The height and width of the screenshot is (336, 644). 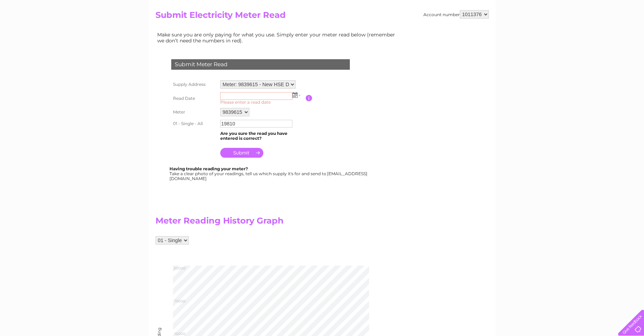 What do you see at coordinates (528, 32) in the screenshot?
I see `a: Water` at bounding box center [528, 32].